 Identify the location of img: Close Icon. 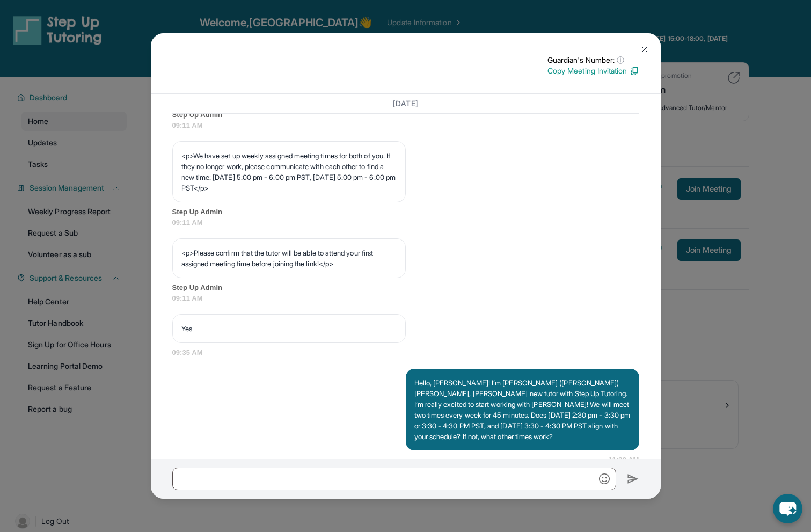
(645, 50).